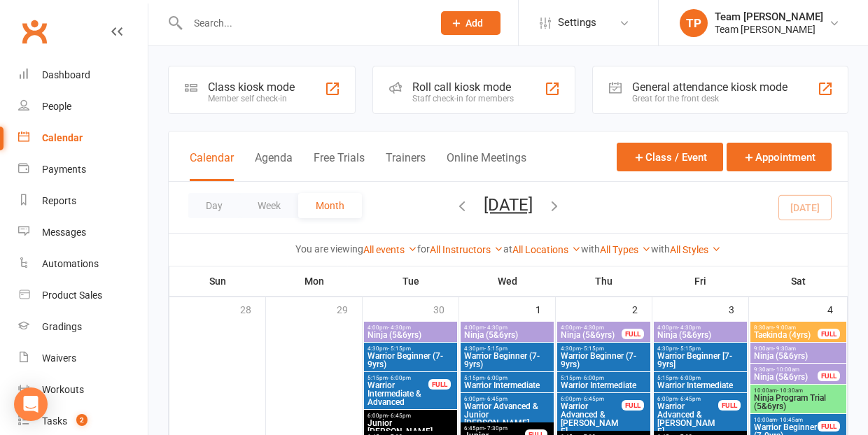 This screenshot has height=435, width=868. I want to click on span: Ninja Program Trial (5&6yrs), so click(798, 402).